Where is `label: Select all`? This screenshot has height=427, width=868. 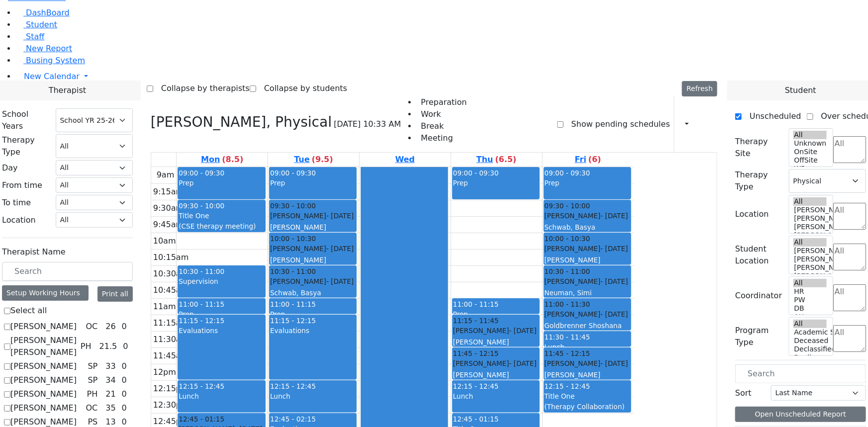 label: Select all is located at coordinates (28, 311).